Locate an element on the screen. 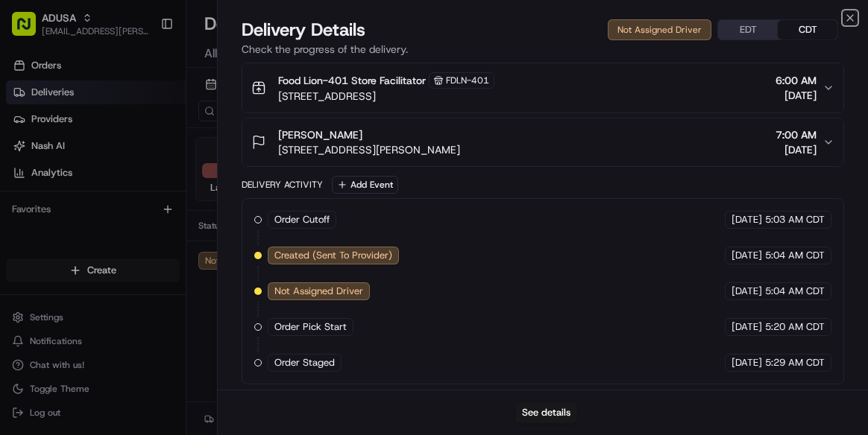 The width and height of the screenshot is (868, 435). span: 6:00 AM is located at coordinates (796, 81).